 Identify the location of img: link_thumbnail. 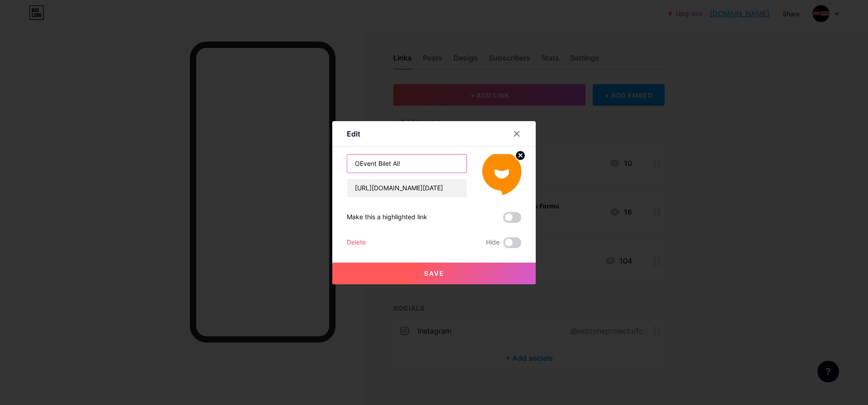
(499, 176).